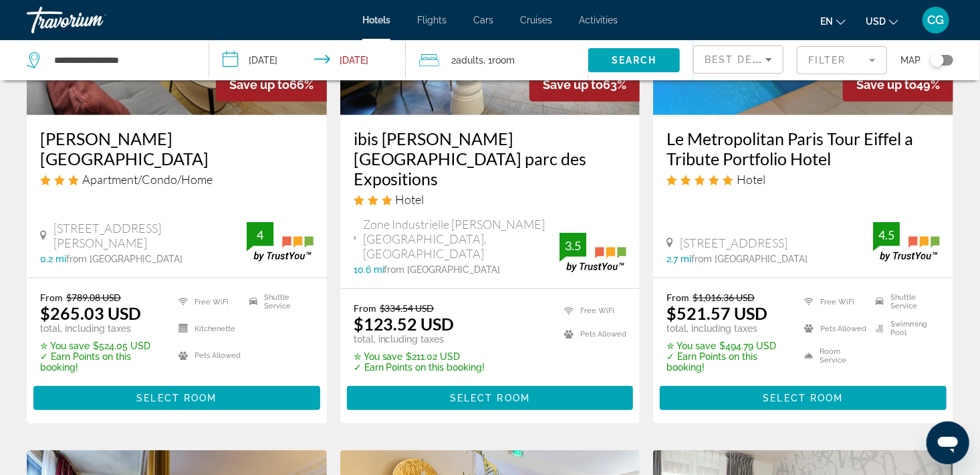 This screenshot has height=475, width=980. I want to click on span: Room, so click(504, 60).